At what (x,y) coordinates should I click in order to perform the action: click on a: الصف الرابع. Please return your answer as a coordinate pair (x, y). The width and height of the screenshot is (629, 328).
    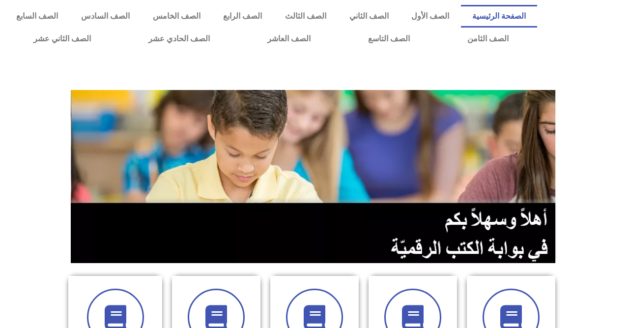
    Looking at the image, I should click on (243, 16).